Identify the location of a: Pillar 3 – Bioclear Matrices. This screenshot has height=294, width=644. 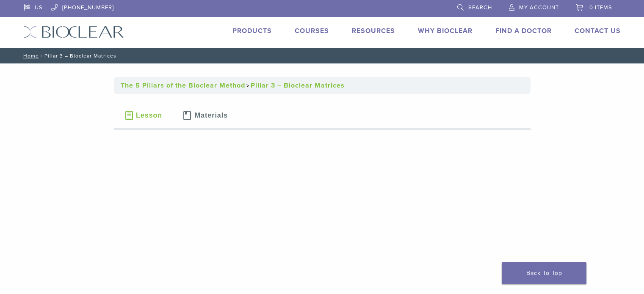
(298, 86).